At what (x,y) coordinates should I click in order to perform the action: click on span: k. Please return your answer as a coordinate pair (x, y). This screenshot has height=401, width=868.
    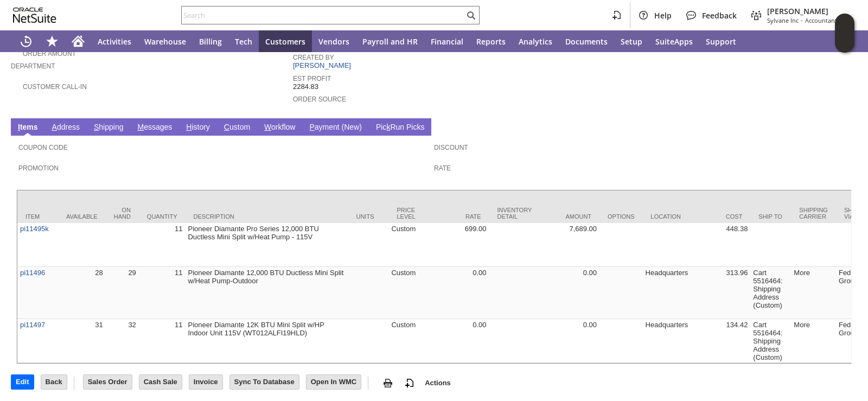
    Looking at the image, I should click on (388, 127).